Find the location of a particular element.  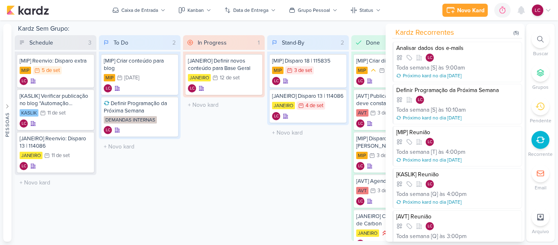

img: kardz.app is located at coordinates (28, 10).